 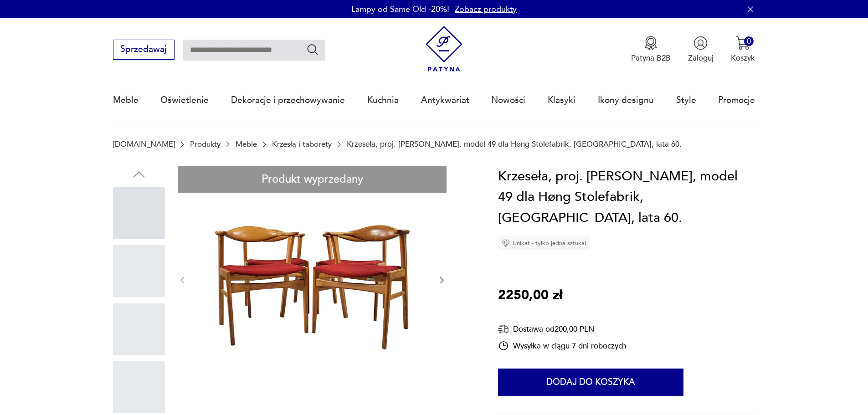 What do you see at coordinates (400, 9) in the screenshot?
I see `p: Lampy od Same Old -20%!` at bounding box center [400, 9].